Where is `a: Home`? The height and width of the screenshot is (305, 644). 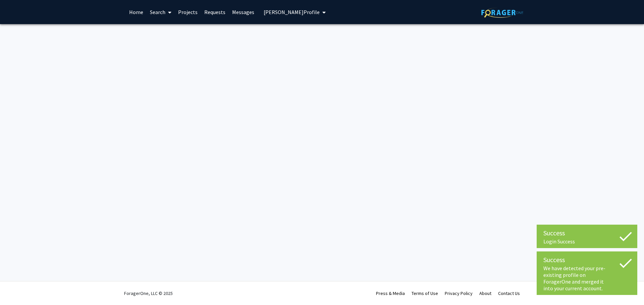
a: Home is located at coordinates (137, 12).